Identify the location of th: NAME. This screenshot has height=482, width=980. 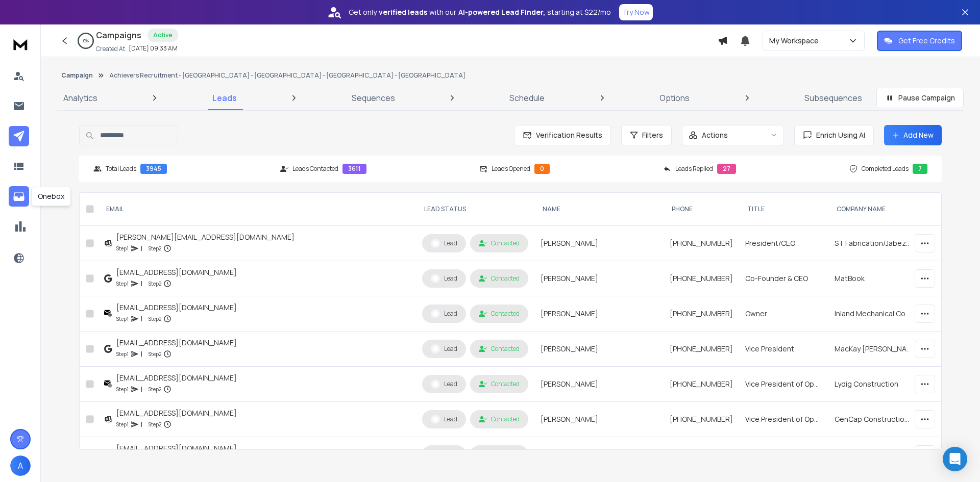
(599, 209).